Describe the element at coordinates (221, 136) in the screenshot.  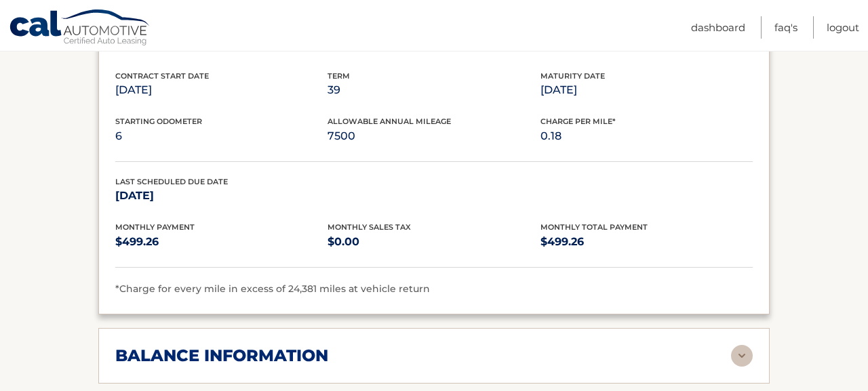
I see `p: 6` at that location.